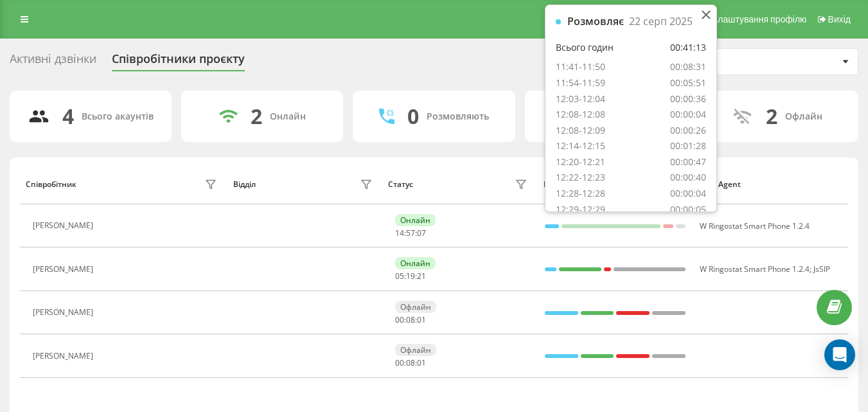  I want to click on span: Вихід, so click(839, 19).